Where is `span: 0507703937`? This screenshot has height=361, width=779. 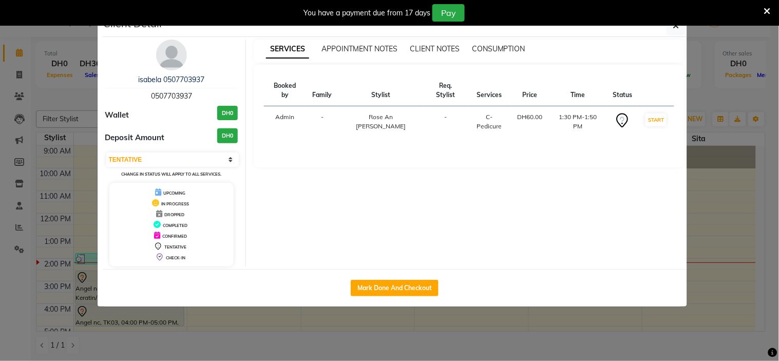 span: 0507703937 is located at coordinates (172, 96).